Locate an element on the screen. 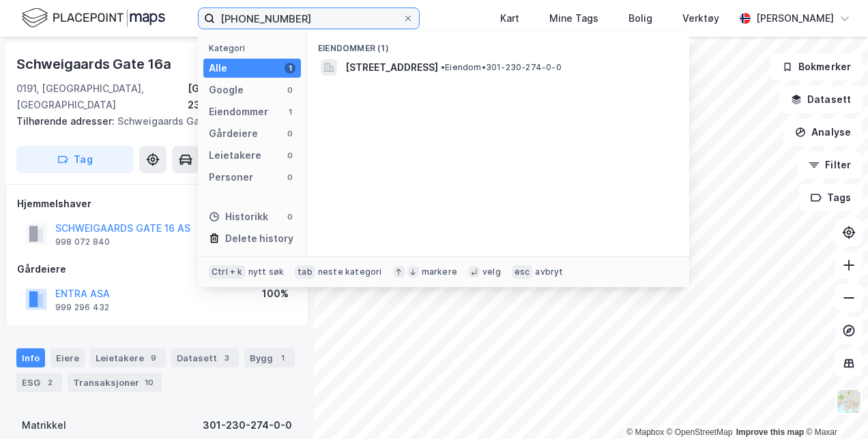  div: Personer is located at coordinates (230, 178).